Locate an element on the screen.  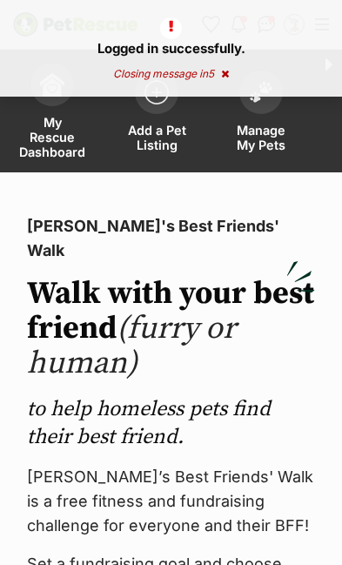
h2: Walk with your best friend is located at coordinates (171, 329).